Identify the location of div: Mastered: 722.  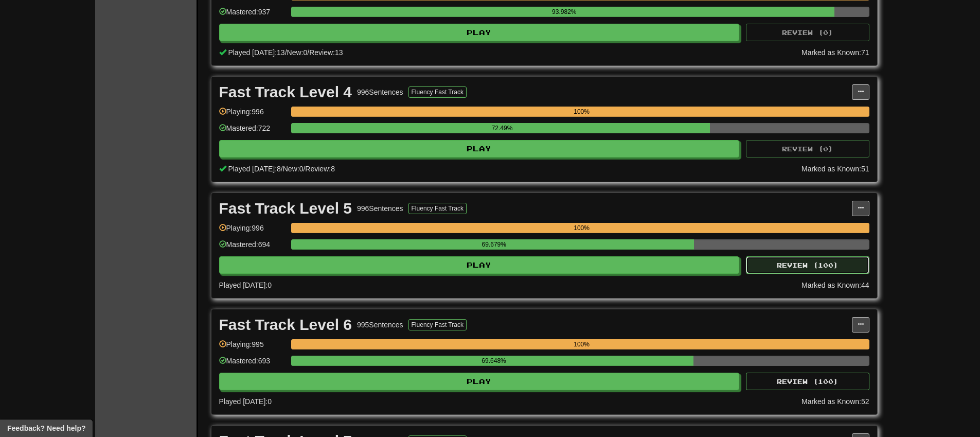
(252, 131).